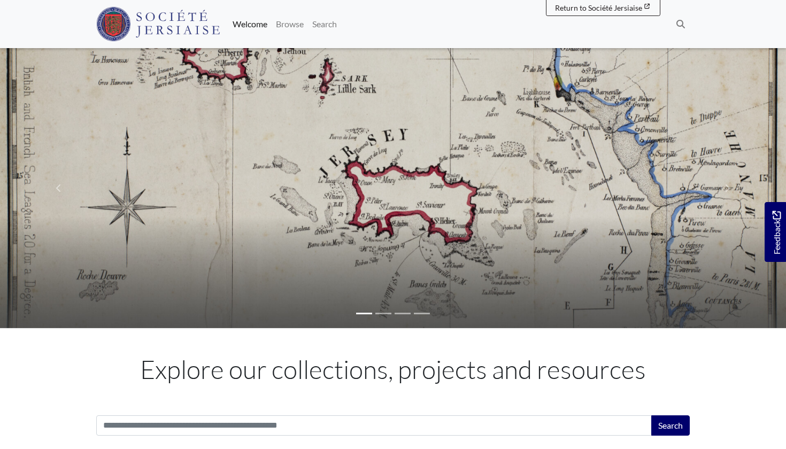  Describe the element at coordinates (670, 426) in the screenshot. I see `button: Search` at that location.